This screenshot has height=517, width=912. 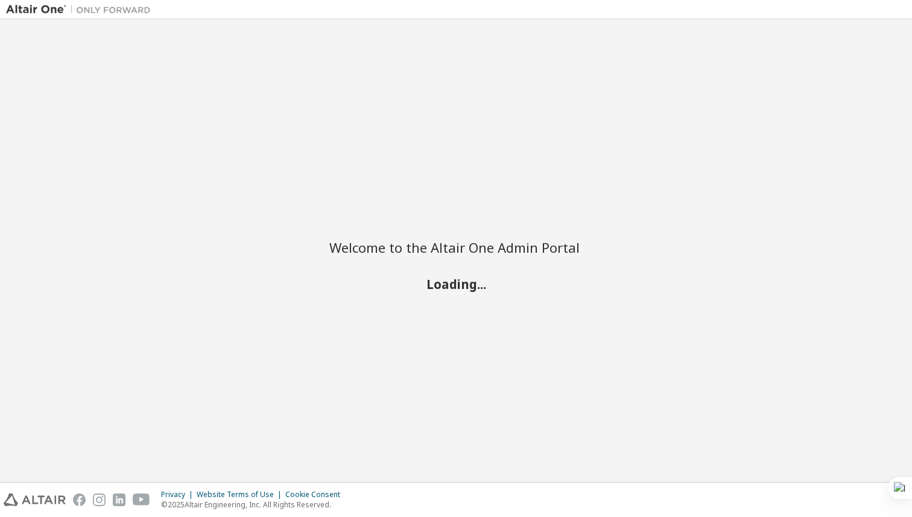 What do you see at coordinates (179, 495) in the screenshot?
I see `div: Privacy` at bounding box center [179, 495].